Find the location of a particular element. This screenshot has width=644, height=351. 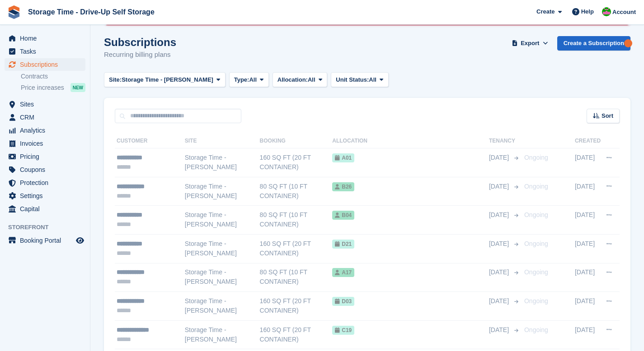

span: Account is located at coordinates (624, 12).